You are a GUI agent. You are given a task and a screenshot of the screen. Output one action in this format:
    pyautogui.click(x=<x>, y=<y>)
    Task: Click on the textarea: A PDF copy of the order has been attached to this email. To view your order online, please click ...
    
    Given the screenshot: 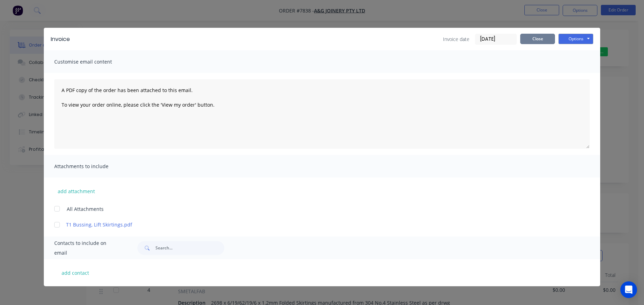 What is the action you would take?
    pyautogui.click(x=322, y=114)
    